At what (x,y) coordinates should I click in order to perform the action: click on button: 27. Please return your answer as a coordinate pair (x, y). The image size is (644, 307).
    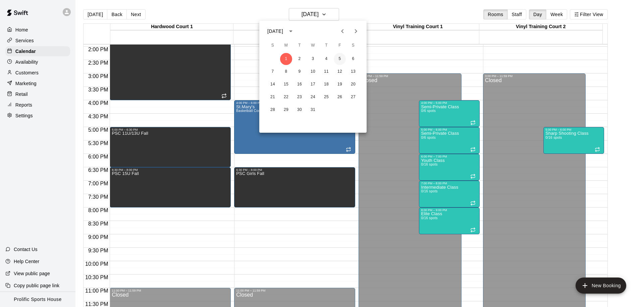
    Looking at the image, I should click on (353, 97).